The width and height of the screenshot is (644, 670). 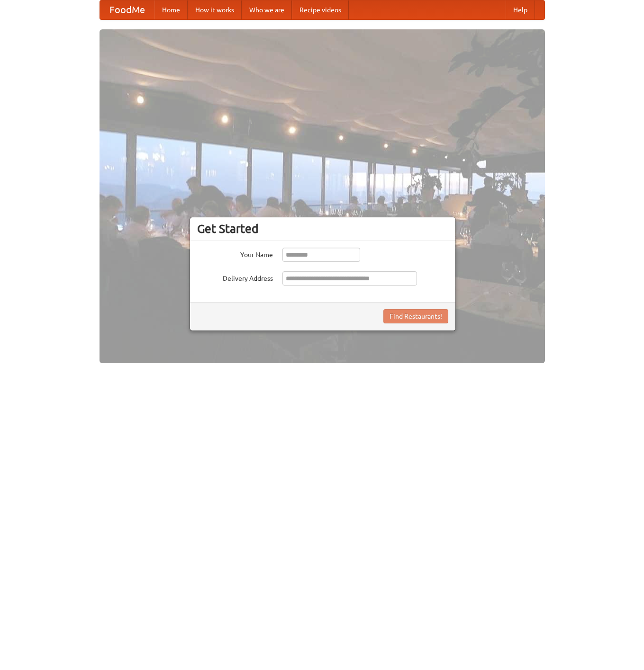 What do you see at coordinates (320, 10) in the screenshot?
I see `a: Recipe videos` at bounding box center [320, 10].